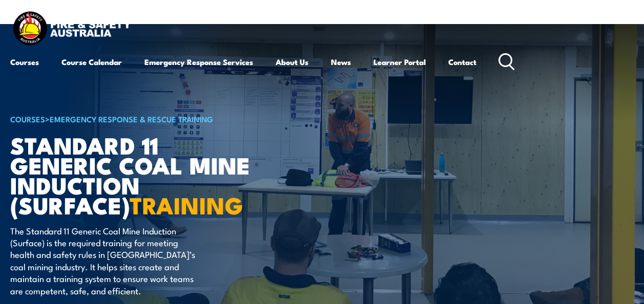  What do you see at coordinates (292, 62) in the screenshot?
I see `a: About Us` at bounding box center [292, 62].